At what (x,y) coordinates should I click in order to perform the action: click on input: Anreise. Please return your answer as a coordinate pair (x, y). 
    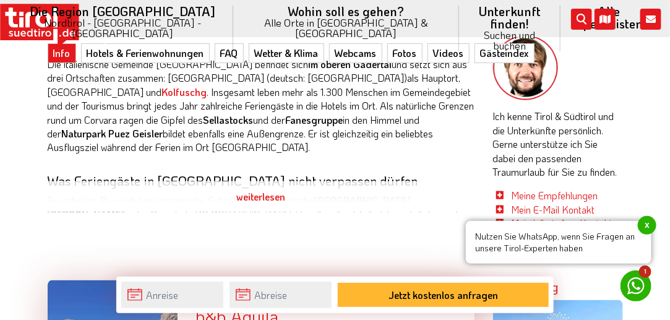
    Looking at the image, I should click on (172, 294).